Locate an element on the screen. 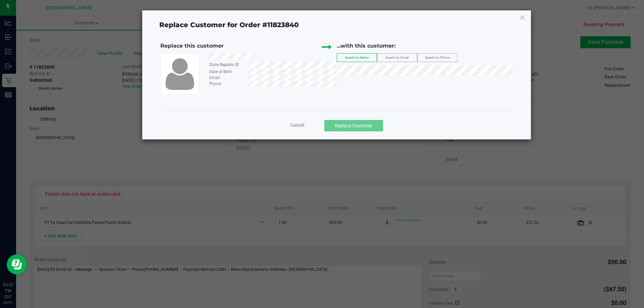  div: Date of Birth is located at coordinates (226, 72).